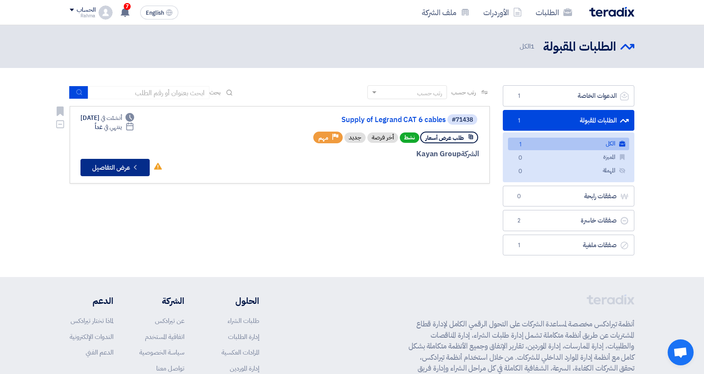 The height and width of the screenshot is (374, 704). Describe the element at coordinates (165, 337) in the screenshot. I see `a: اتفاقية المستخدم` at that location.